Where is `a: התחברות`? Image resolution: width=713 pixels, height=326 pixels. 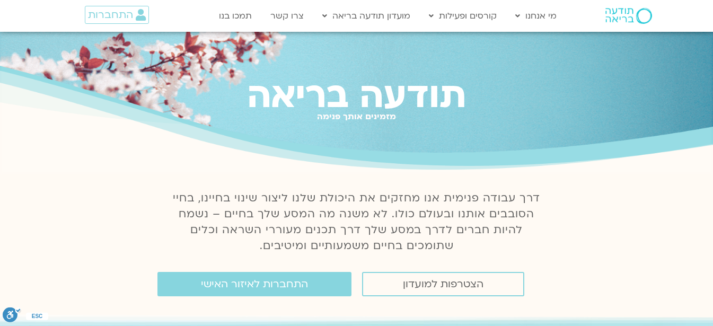 a: התחברות is located at coordinates (117, 15).